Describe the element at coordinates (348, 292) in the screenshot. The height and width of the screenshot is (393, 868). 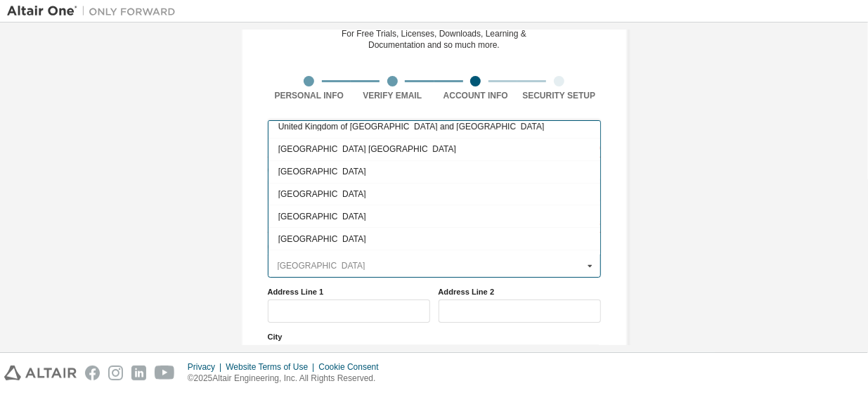
I see `label: Address Line 1` at that location.